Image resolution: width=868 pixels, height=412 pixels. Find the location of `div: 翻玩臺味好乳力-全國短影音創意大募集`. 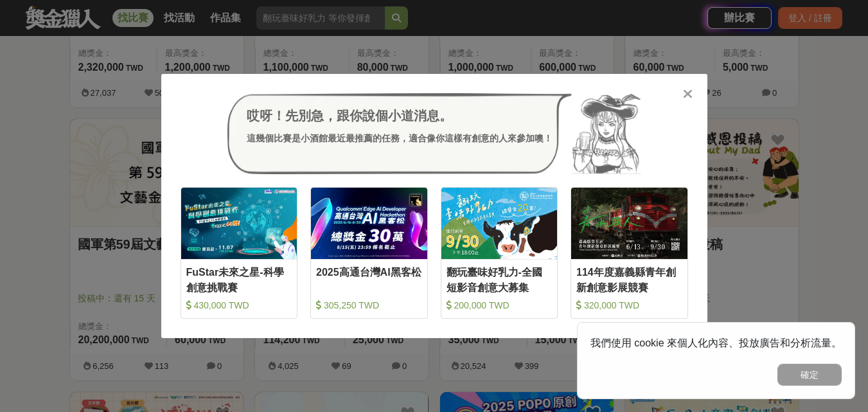

div: 翻玩臺味好乳力-全國短影音創意大募集 is located at coordinates (499, 279).